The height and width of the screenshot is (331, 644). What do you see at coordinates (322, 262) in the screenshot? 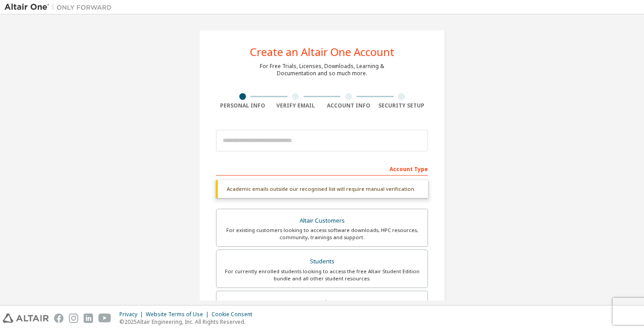
I see `div: Students` at bounding box center [322, 262].